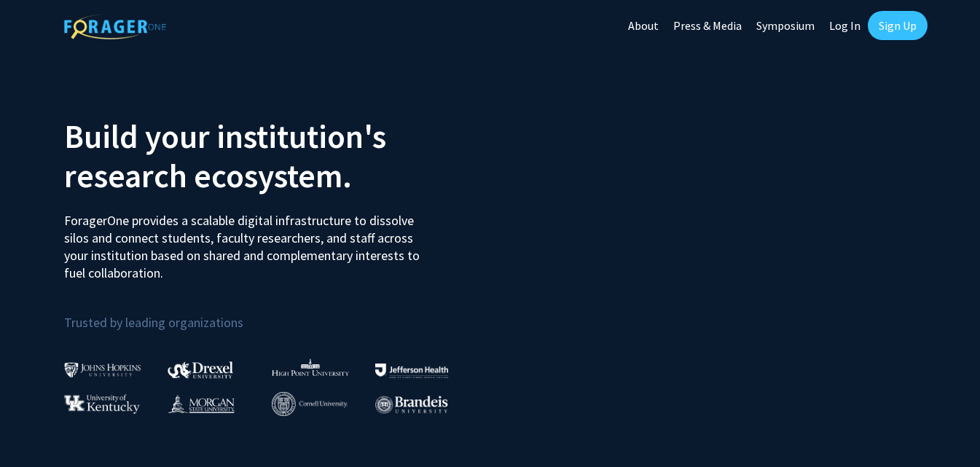 This screenshot has height=467, width=980. Describe the element at coordinates (412, 404) in the screenshot. I see `img: Brandeis University` at that location.